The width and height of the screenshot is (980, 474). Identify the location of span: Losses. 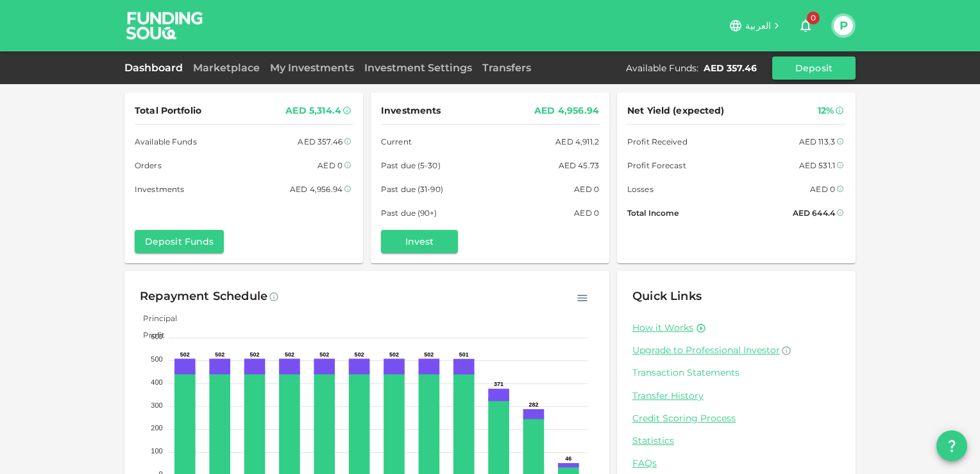
(640, 189).